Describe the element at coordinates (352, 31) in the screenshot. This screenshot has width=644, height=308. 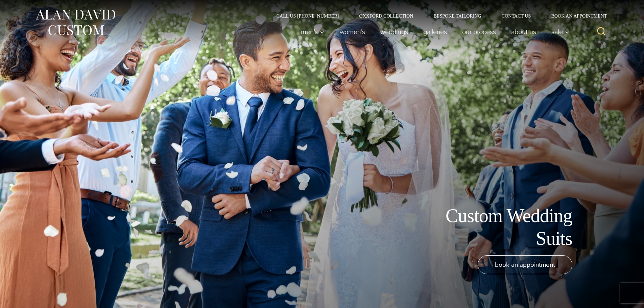
I see `a: Women’s` at that location.